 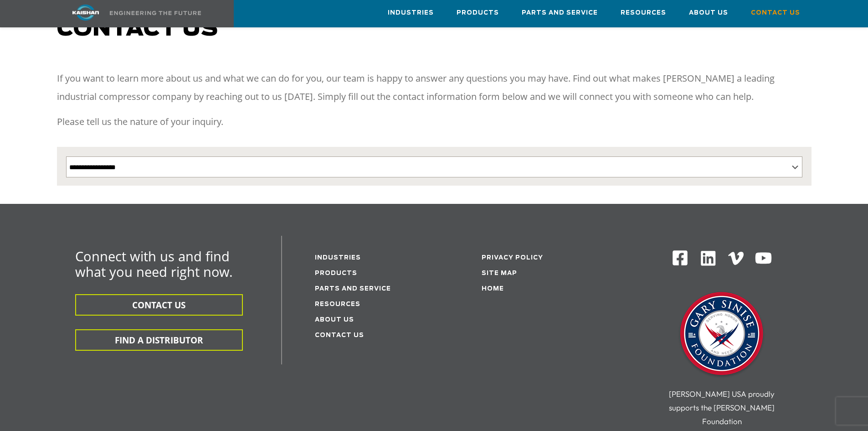 I want to click on img: Facebook, so click(x=680, y=257).